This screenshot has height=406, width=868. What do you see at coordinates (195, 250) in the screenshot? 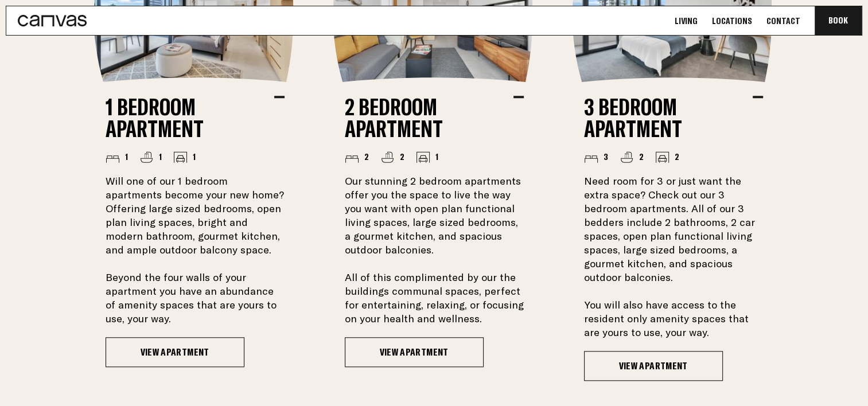
I see `p: Will one of our 1 bedroom apartments become your new home? Offering large sized bedrooms, open pl...` at bounding box center [195, 250].